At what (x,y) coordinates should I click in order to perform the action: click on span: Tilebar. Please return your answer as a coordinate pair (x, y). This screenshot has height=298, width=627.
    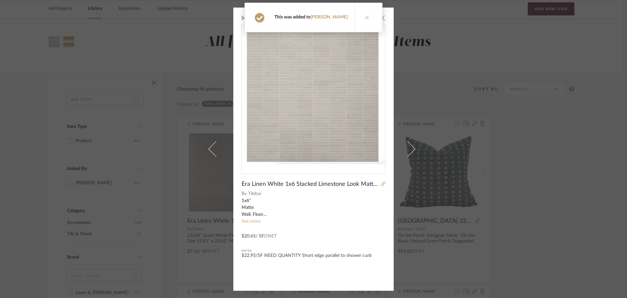
    Looking at the image, I should click on (317, 193).